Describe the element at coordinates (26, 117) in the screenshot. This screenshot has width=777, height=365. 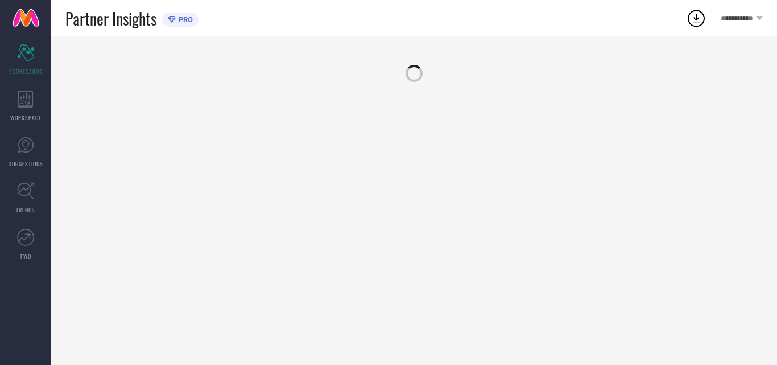
I see `span: WORKSPACE` at that location.